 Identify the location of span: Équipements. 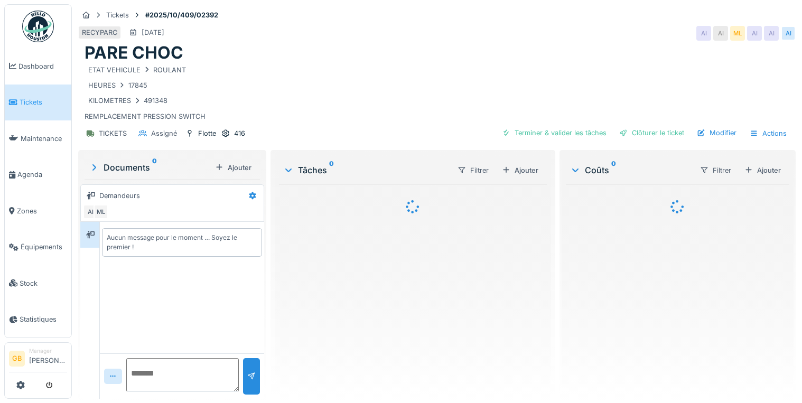
(44, 247).